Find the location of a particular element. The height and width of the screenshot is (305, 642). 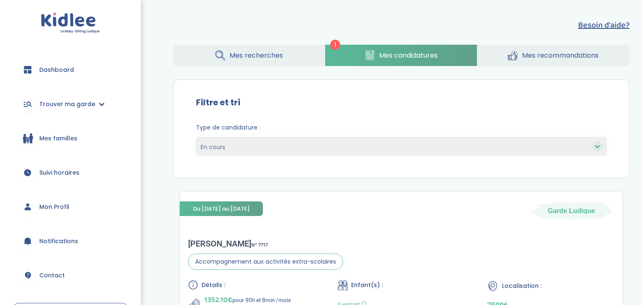

span: Mon Profil is located at coordinates (54, 207).